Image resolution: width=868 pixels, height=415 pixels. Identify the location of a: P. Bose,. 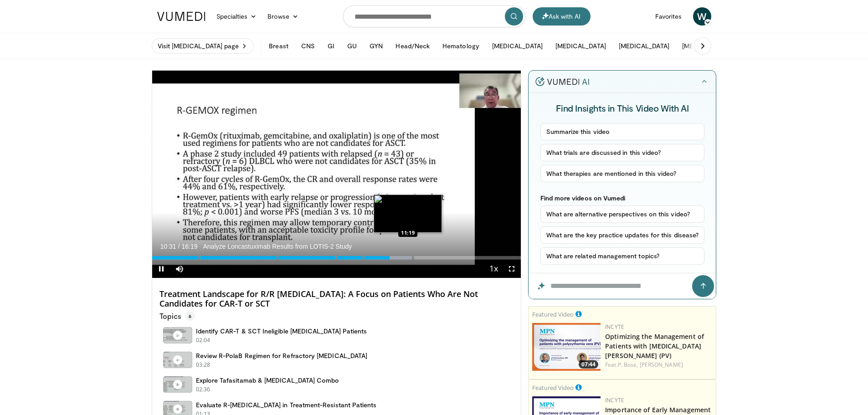
(627, 364).